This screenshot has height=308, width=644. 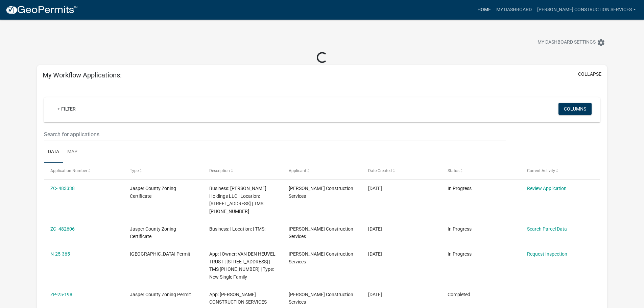 I want to click on button: collapse, so click(x=590, y=74).